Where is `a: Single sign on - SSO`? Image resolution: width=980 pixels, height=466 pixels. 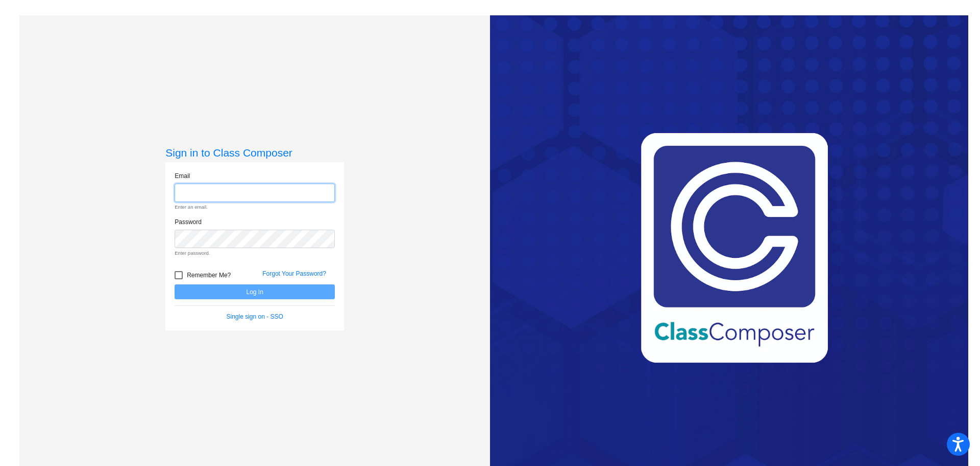 a: Single sign on - SSO is located at coordinates (254, 317).